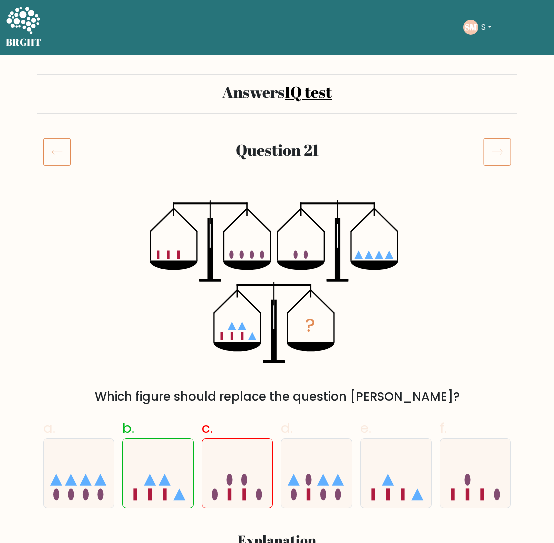 This screenshot has width=554, height=543. What do you see at coordinates (277, 92) in the screenshot?
I see `h2: Answers` at bounding box center [277, 92].